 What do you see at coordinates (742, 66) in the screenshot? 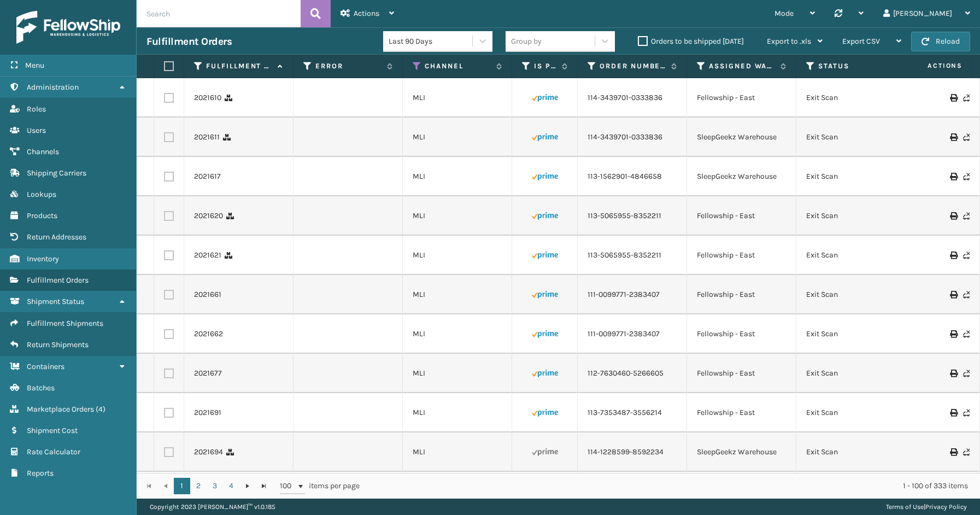
I see `label: Assigned Warehouse` at bounding box center [742, 66].